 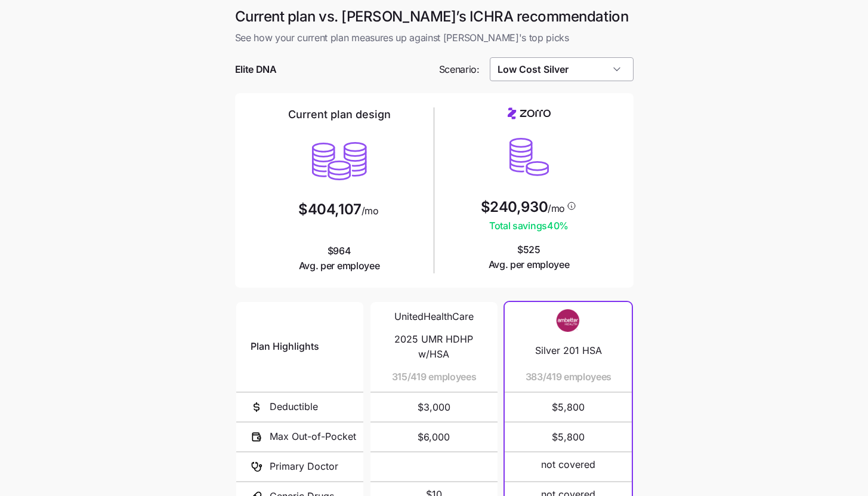 What do you see at coordinates (434, 437) in the screenshot?
I see `span: $6,000` at bounding box center [434, 437].